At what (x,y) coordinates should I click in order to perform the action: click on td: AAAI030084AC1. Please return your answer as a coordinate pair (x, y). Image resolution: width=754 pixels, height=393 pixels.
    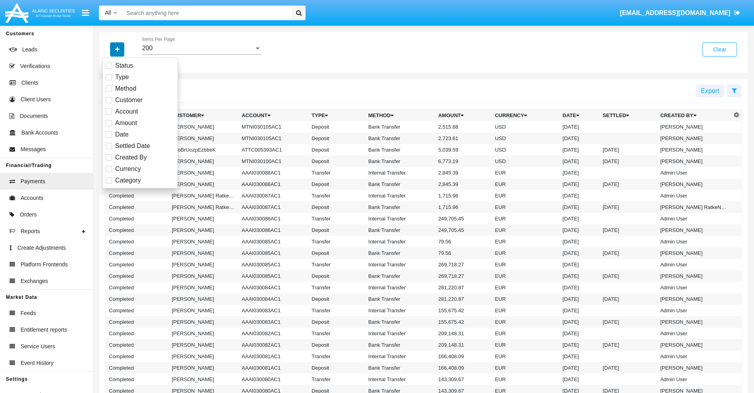
    Looking at the image, I should click on (274, 299).